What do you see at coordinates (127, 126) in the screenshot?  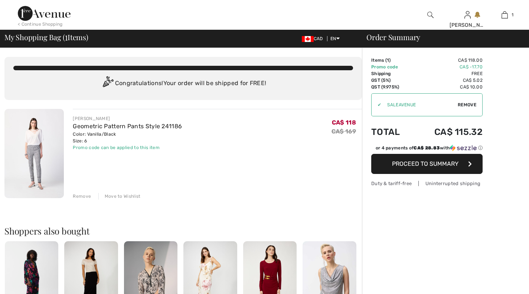 I see `a: Geometric Pattern Pants Style 241186` at bounding box center [127, 126].